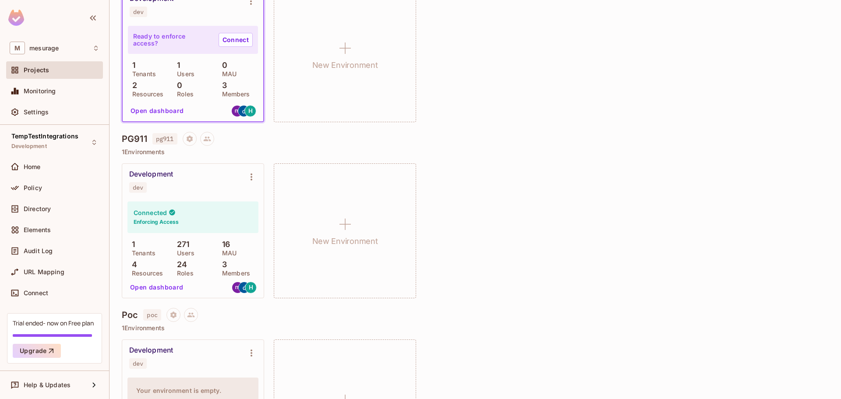 This screenshot has width=841, height=399. Describe the element at coordinates (37, 351) in the screenshot. I see `button: Upgrade` at that location.